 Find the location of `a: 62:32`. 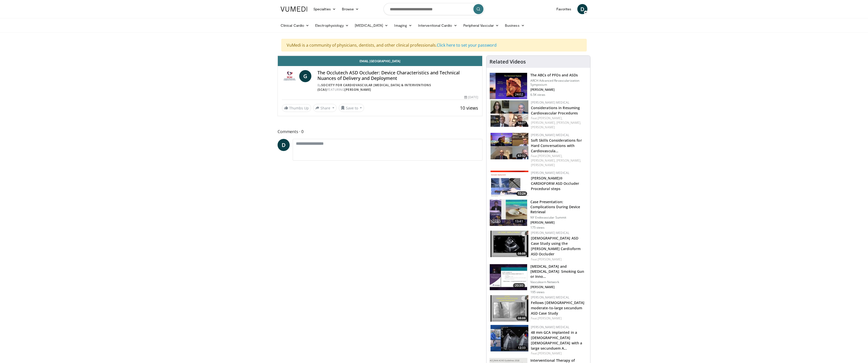

a: 62:32 is located at coordinates (509, 146).